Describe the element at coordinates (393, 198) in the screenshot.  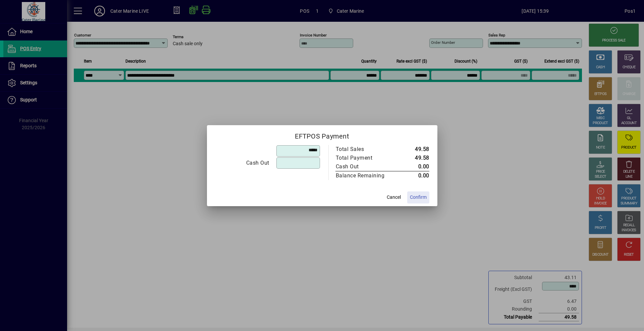
I see `button: Cancel` at that location.